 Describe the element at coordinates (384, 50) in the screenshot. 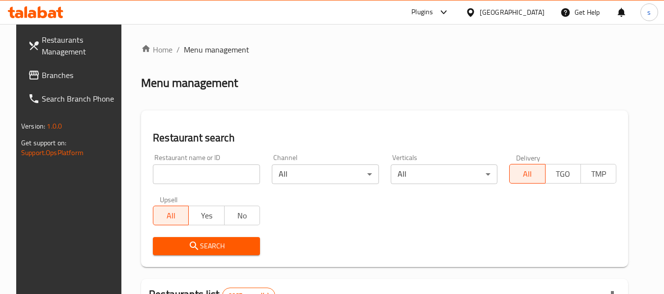

I see `nav: breadcrumb` at that location.